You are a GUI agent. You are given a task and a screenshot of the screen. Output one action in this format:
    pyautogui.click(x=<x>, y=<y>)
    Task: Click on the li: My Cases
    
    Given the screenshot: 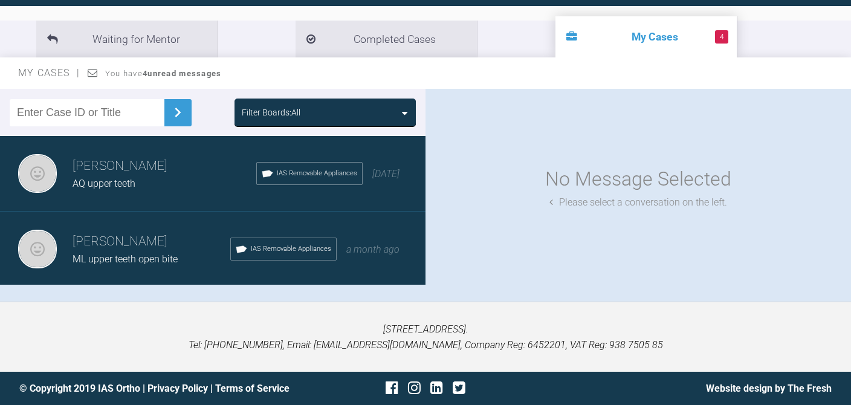 What is the action you would take?
    pyautogui.click(x=646, y=37)
    